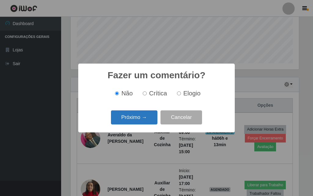  Describe the element at coordinates (158, 93) in the screenshot. I see `span: Crítica` at that location.